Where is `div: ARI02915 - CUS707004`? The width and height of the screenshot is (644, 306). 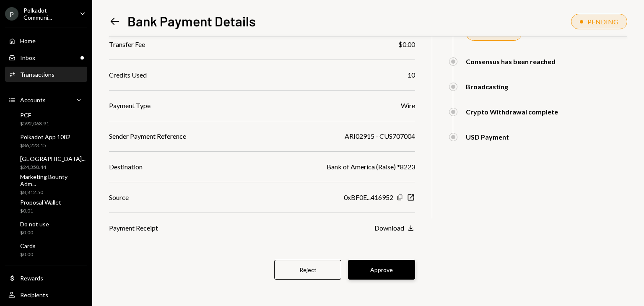
div: ARI02915 - CUS707004 is located at coordinates (380, 136).